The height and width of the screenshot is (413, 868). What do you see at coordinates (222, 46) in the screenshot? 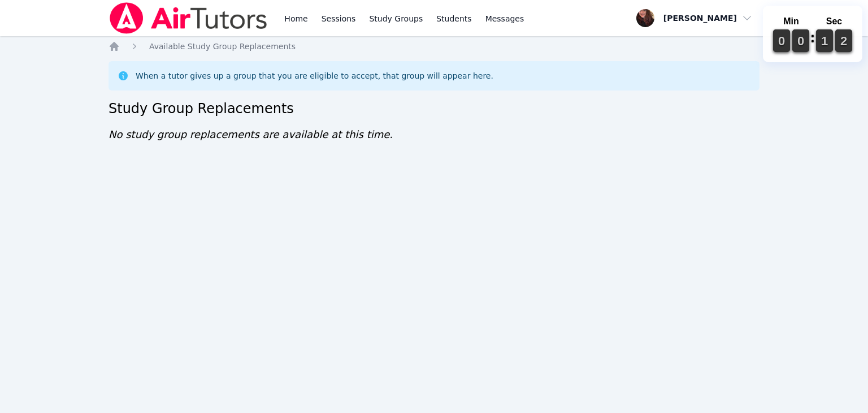
I see `span: Available Study Group Replacements` at bounding box center [222, 46].